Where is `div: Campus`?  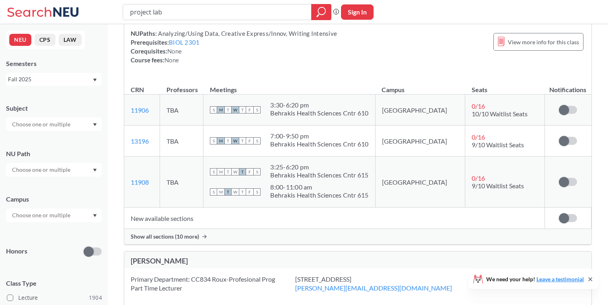 div: Campus is located at coordinates (54, 199).